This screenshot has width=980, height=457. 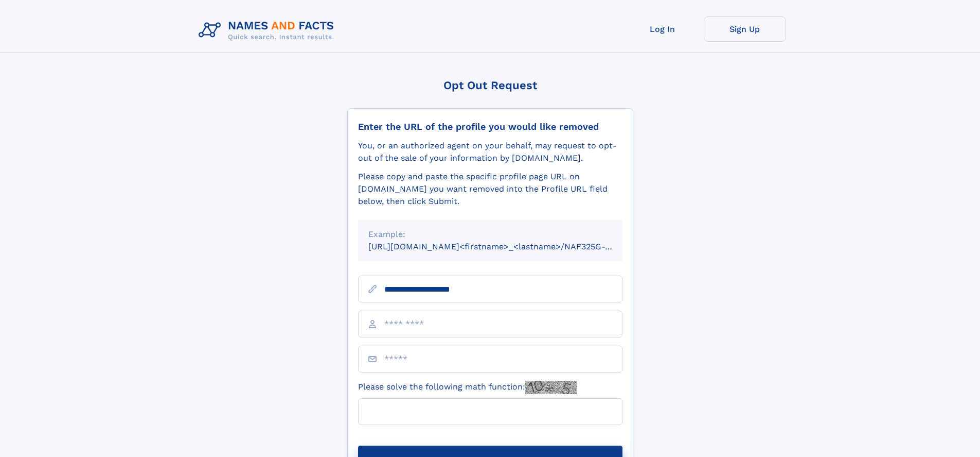 I want to click on a: Sign Up, so click(x=745, y=29).